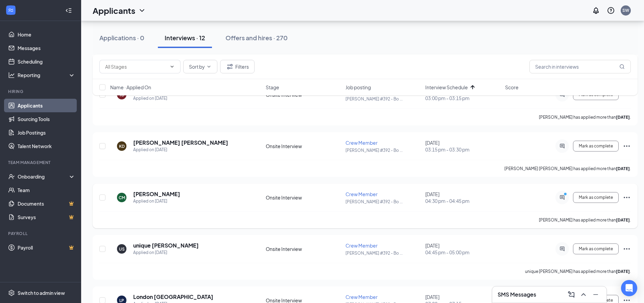 Image resolution: width=644 pixels, height=303 pixels. I want to click on div: Applications · 0, so click(122, 37).